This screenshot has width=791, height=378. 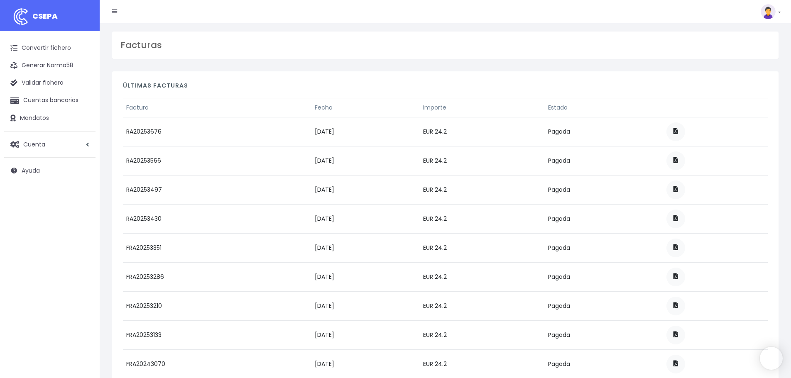 I want to click on th: Estado, so click(x=604, y=108).